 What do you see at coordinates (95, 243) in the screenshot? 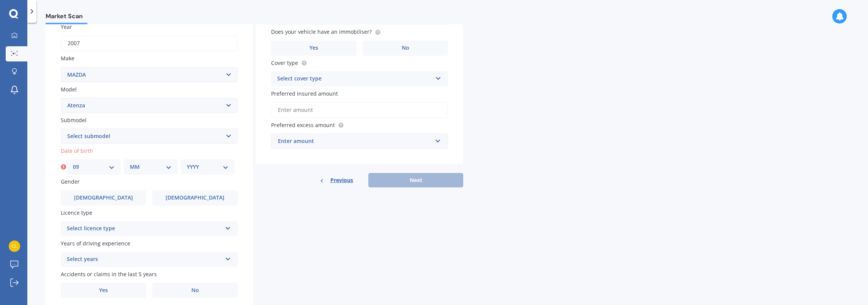
I see `span: Years of driving experience` at bounding box center [95, 243].